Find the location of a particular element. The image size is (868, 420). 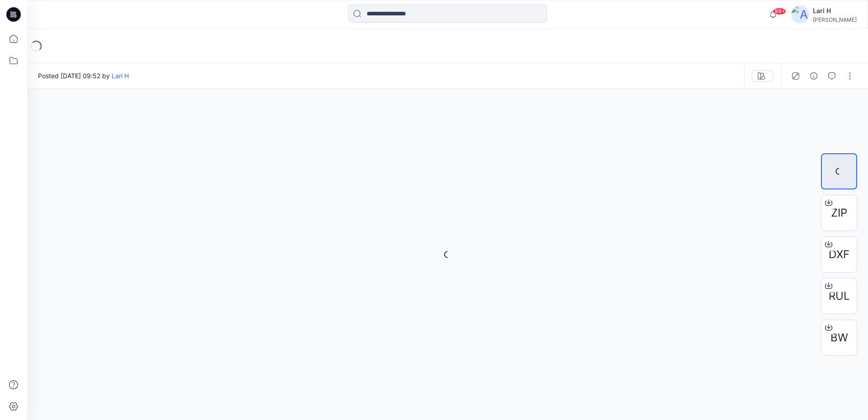

span: BW is located at coordinates (839, 338).